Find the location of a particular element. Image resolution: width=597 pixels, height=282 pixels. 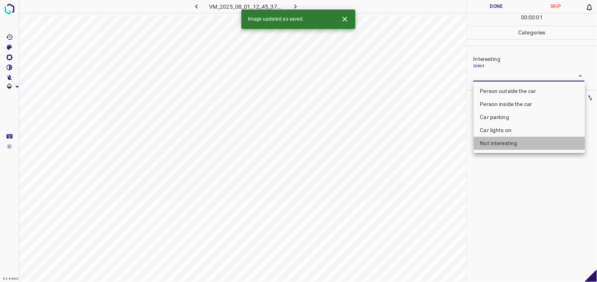

li: Not interesting is located at coordinates (529, 143).